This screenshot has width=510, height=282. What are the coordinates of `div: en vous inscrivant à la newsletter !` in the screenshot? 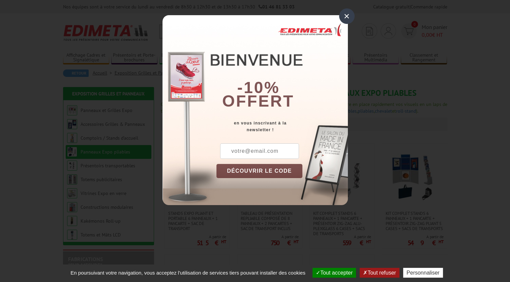 It's located at (282, 126).